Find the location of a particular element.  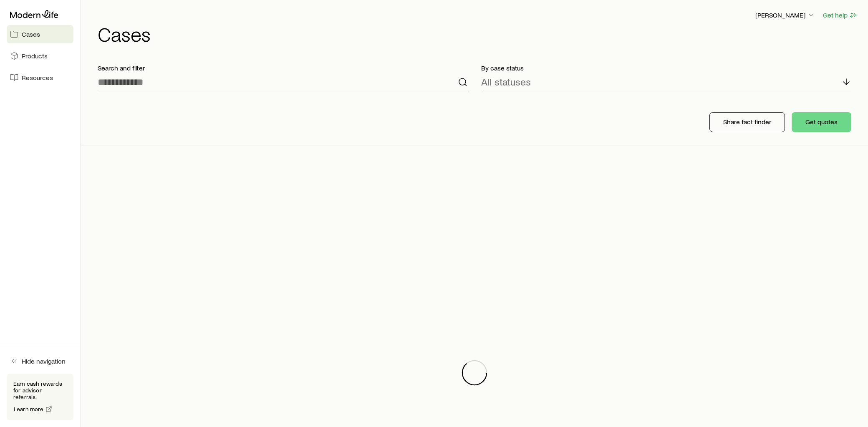

p: All statuses is located at coordinates (506, 82).